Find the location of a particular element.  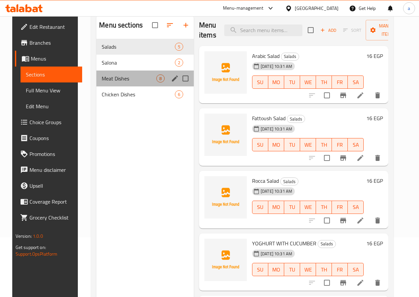

a: Full Menu View is located at coordinates (51, 90).